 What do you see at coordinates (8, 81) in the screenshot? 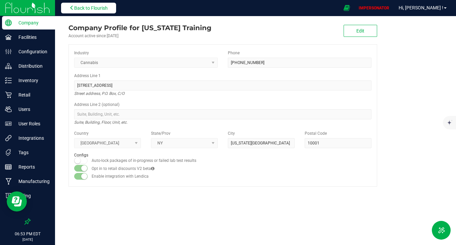
I see `inline-svg: Inventory` at bounding box center [8, 81].